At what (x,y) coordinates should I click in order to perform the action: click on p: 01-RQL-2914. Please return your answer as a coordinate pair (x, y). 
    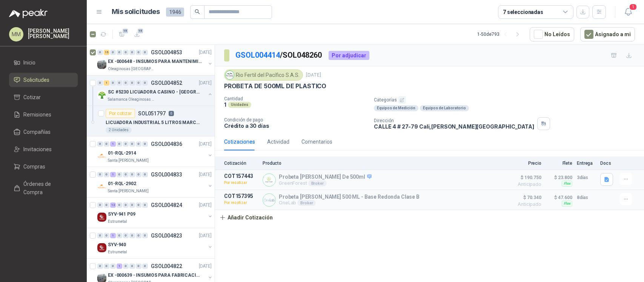
    Looking at the image, I should click on (122, 153).